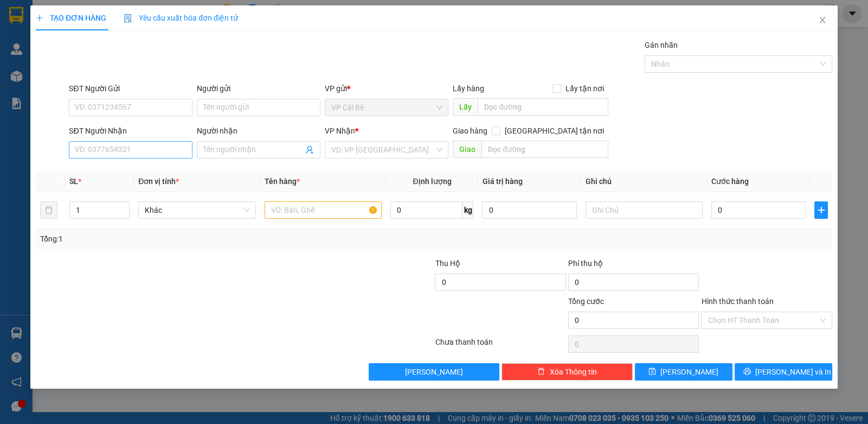  I want to click on input: 0, so click(529, 210).